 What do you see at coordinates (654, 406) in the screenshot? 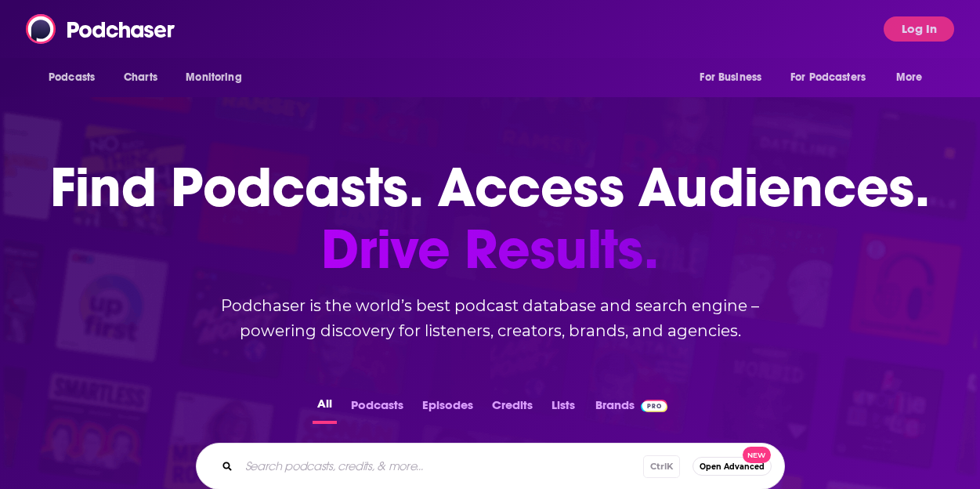
I see `img: Podchaser Pro` at bounding box center [654, 406].